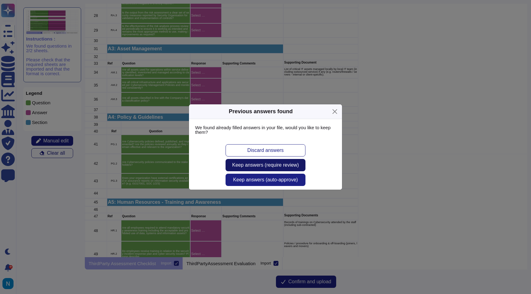  I want to click on button: Close, so click(334, 111).